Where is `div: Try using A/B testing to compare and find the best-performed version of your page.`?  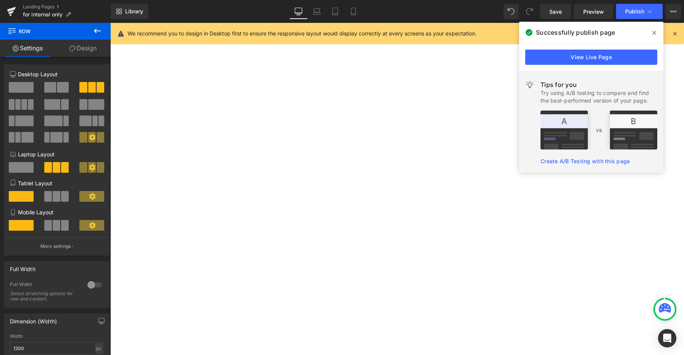 div: Try using A/B testing to compare and find the best-performed version of your page. is located at coordinates (599, 97).